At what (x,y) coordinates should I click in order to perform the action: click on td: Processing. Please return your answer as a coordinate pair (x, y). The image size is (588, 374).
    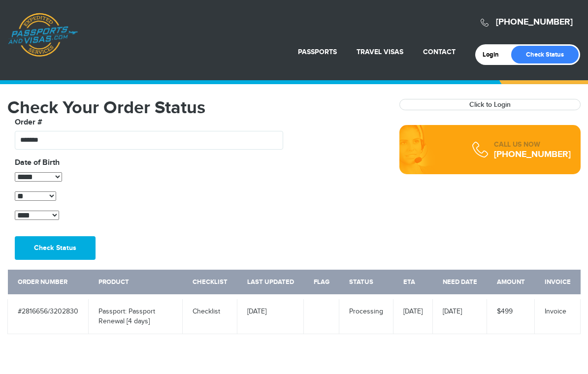
    Looking at the image, I should click on (367, 316).